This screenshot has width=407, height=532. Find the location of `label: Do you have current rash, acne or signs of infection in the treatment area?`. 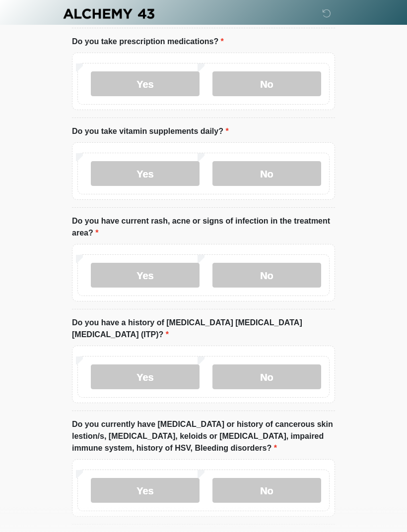

label: Do you have current rash, acne or signs of infection in the treatment area? is located at coordinates (204, 227).